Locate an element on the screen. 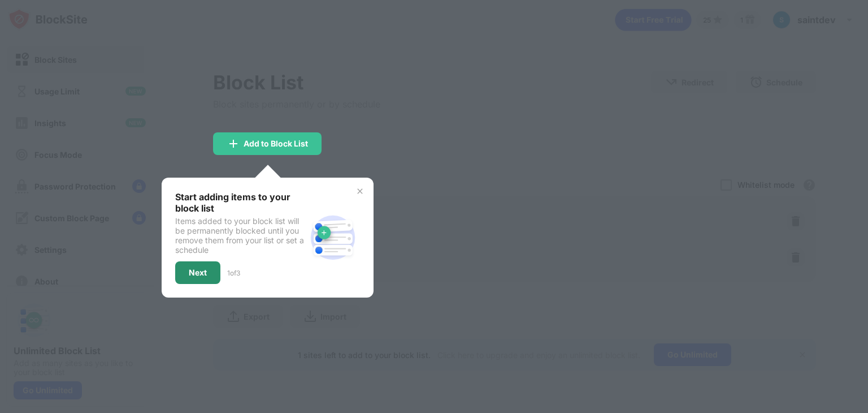 This screenshot has height=413, width=868. div: Add to Block List is located at coordinates (276, 144).